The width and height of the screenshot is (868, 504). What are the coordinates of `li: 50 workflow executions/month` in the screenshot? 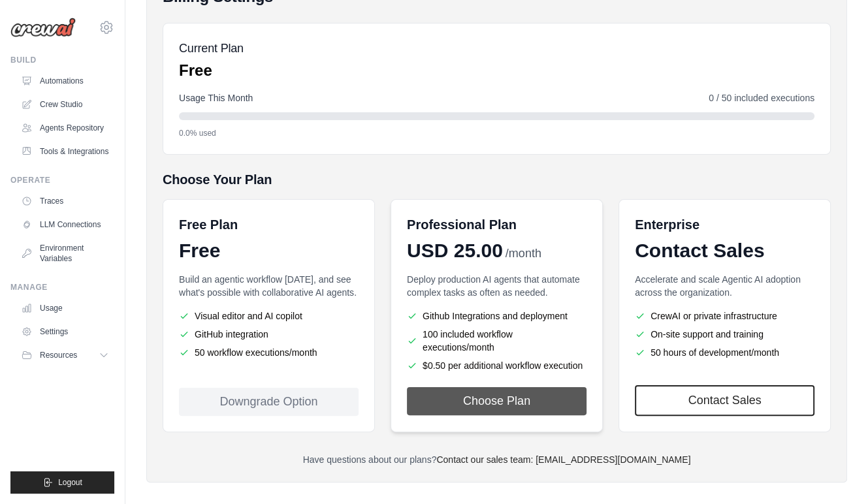 It's located at (268, 352).